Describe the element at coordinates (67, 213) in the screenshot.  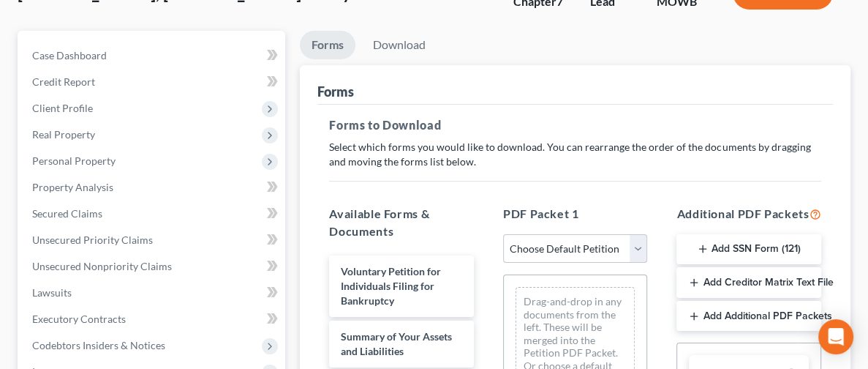
I see `span: Secured Claims` at that location.